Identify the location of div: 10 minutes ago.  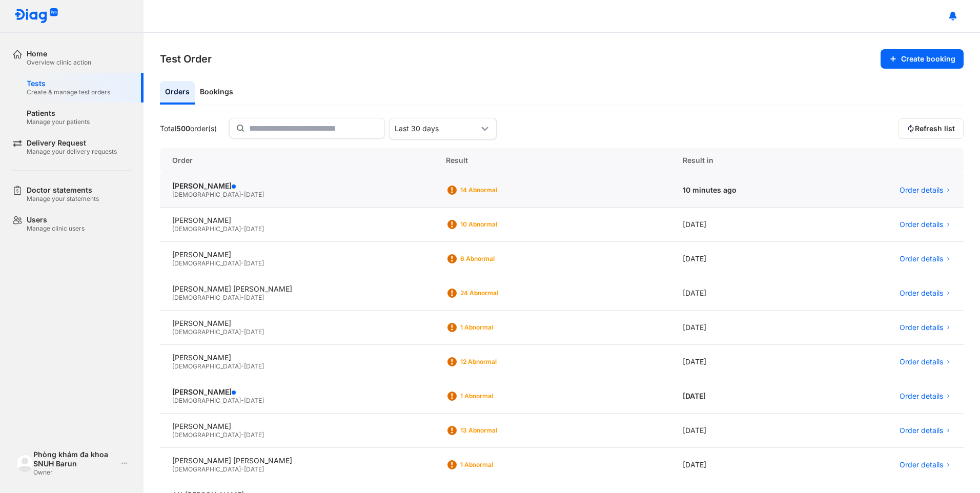
(745, 190).